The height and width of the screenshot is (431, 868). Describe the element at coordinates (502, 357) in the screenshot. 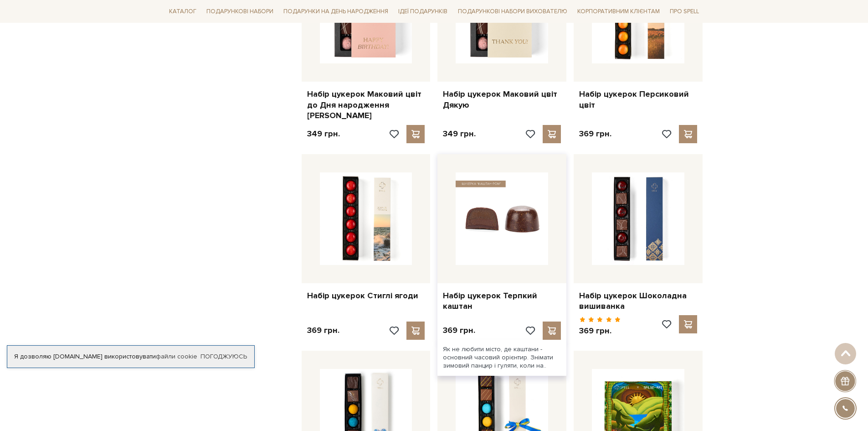

I see `div: Як не любити місто, де каштани - основний часовий орієнтир. Знімати зимовий панцир і гуляти, коли...` at that location.